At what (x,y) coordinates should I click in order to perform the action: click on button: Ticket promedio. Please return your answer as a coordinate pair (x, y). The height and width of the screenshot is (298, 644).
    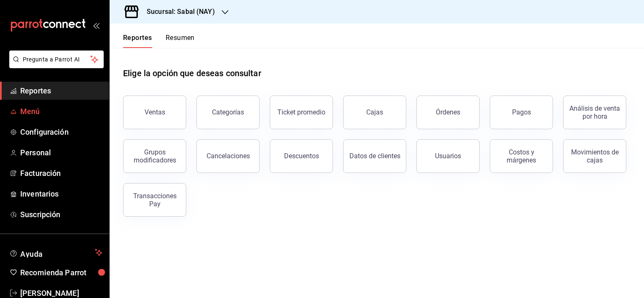
    Looking at the image, I should click on (301, 112).